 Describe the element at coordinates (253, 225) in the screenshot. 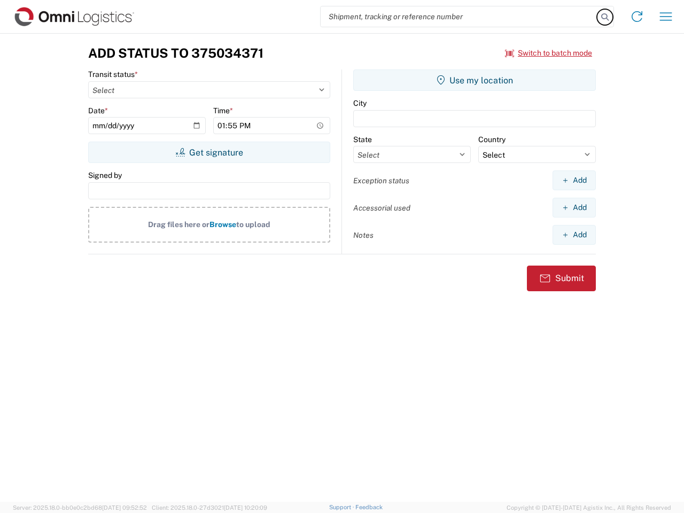

I see `span: to upload` at that location.